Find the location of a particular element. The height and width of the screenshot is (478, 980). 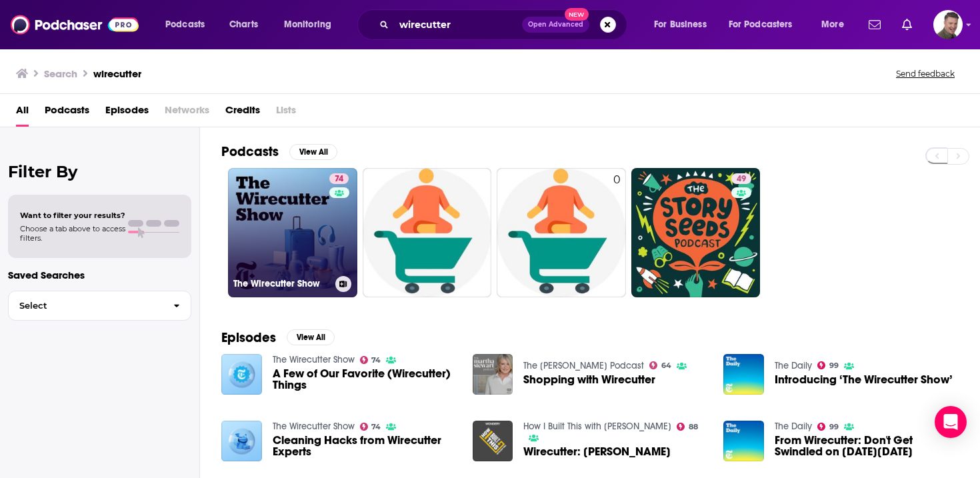

span: Open Advanced is located at coordinates (556, 25).